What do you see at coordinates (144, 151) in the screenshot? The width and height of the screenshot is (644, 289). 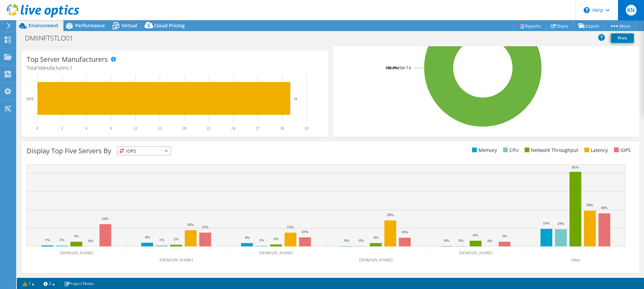 I see `span: IOPS` at bounding box center [144, 151].